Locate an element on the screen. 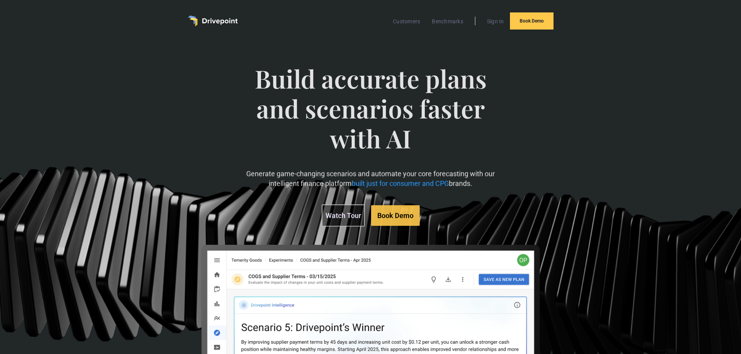  a: Watch Tour is located at coordinates (343, 215).